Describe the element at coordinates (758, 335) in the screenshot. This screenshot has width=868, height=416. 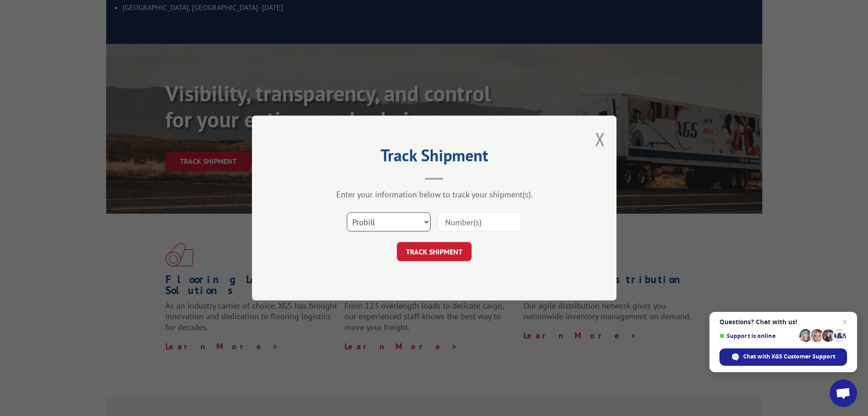
I see `span: Support is online` at that location.